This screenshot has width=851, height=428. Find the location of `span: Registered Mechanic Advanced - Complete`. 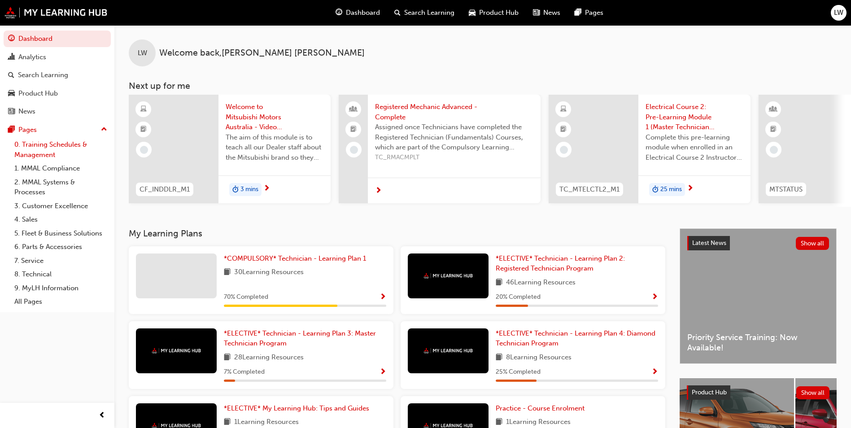

span: Registered Mechanic Advanced - Complete is located at coordinates (454, 112).